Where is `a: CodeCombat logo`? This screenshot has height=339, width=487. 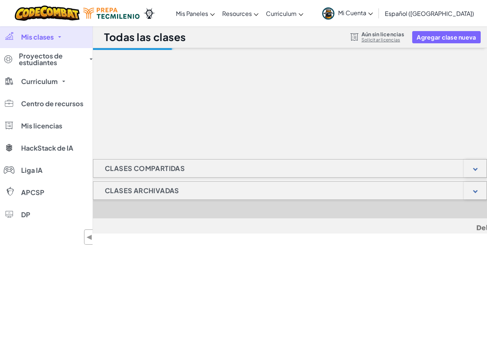 a: CodeCombat logo is located at coordinates (47, 13).